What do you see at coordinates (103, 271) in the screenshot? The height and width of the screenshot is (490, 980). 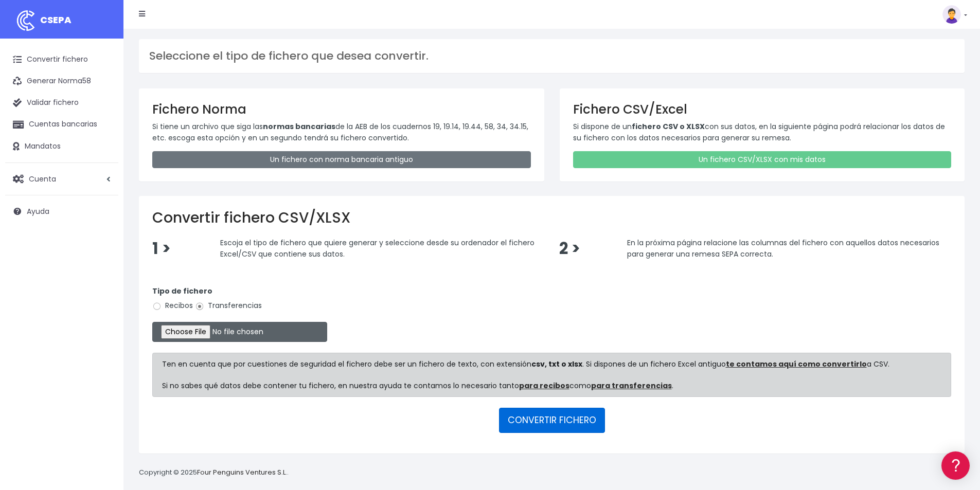 I see `a: API` at bounding box center [103, 271].